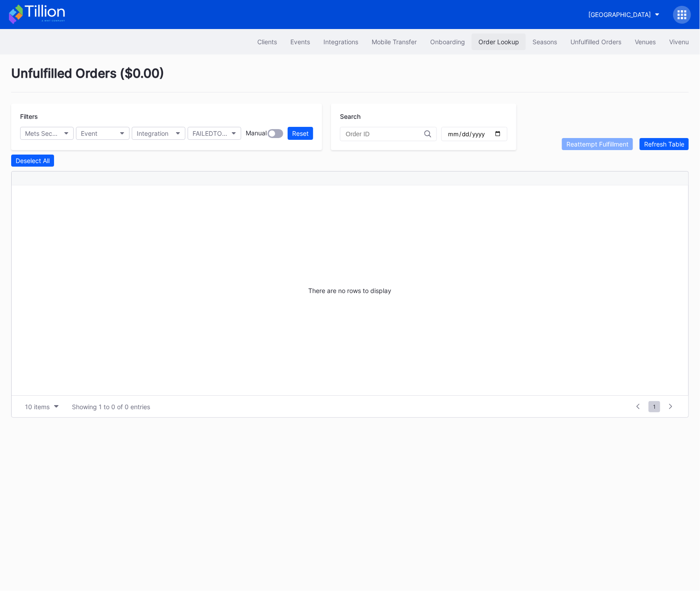 This screenshot has width=700, height=591. Describe the element at coordinates (664, 144) in the screenshot. I see `button: Refresh Table` at that location.